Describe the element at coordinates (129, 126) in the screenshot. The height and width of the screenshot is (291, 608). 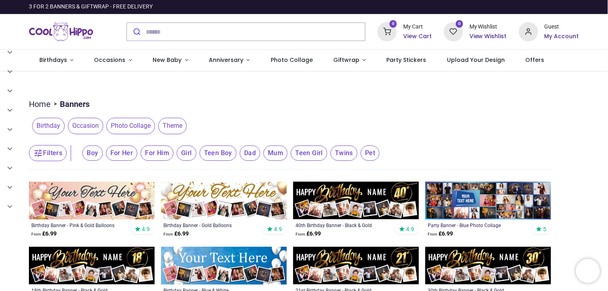
I see `button: Photo Collage` at that location.